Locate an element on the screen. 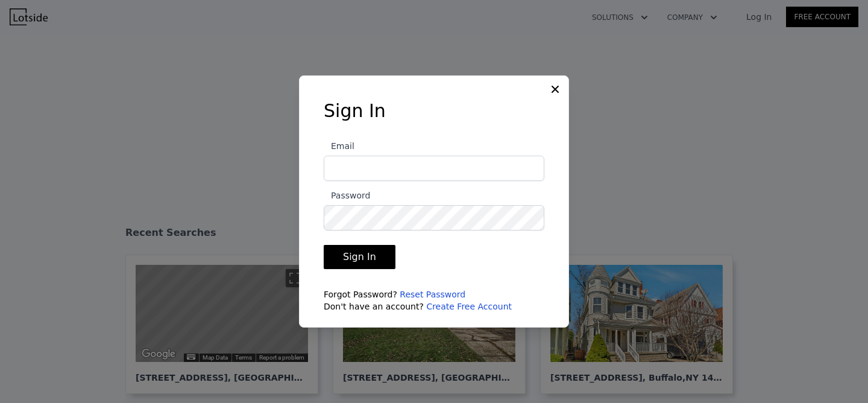  a: Create Free Account is located at coordinates (469, 307).